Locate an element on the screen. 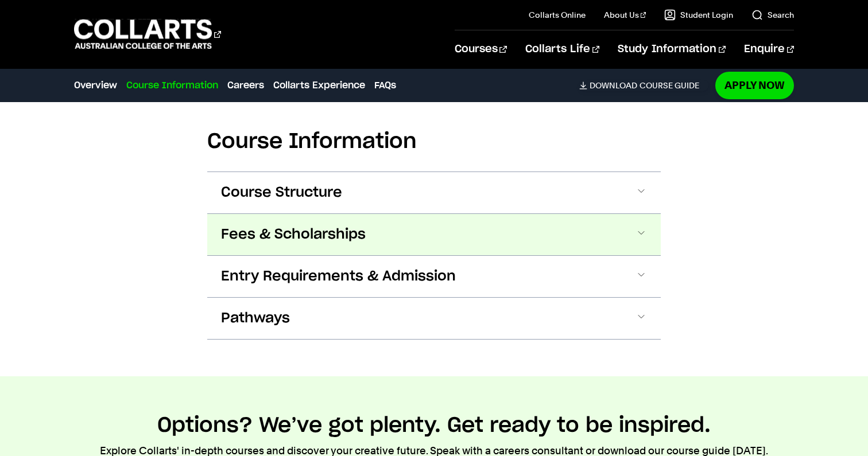  a: Overview is located at coordinates (95, 85).